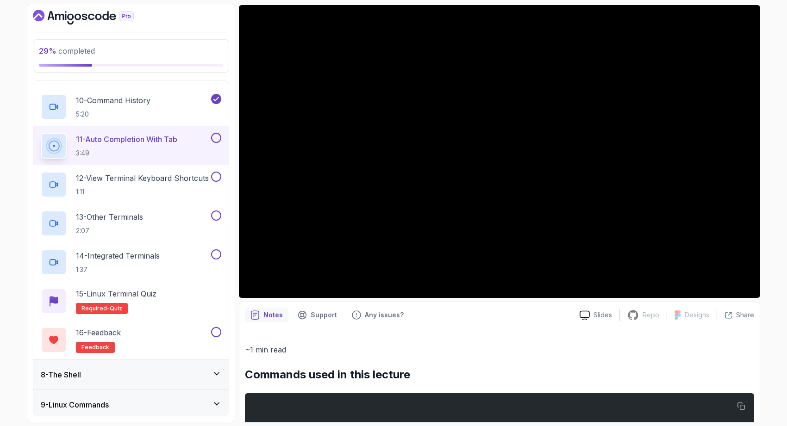 Image resolution: width=787 pixels, height=426 pixels. Describe the element at coordinates (651, 315) in the screenshot. I see `p: Repo` at that location.